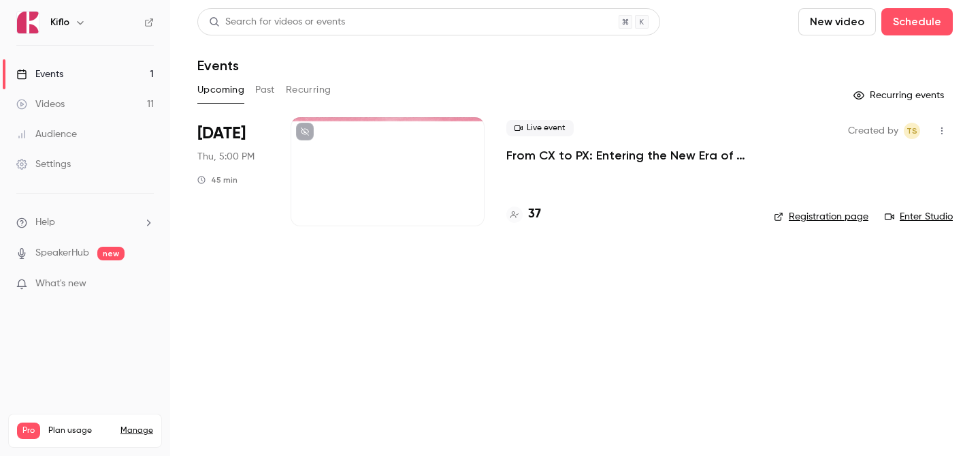 This screenshot has width=980, height=456. Describe the element at coordinates (277, 21) in the screenshot. I see `div: Search for videos or events` at that location.